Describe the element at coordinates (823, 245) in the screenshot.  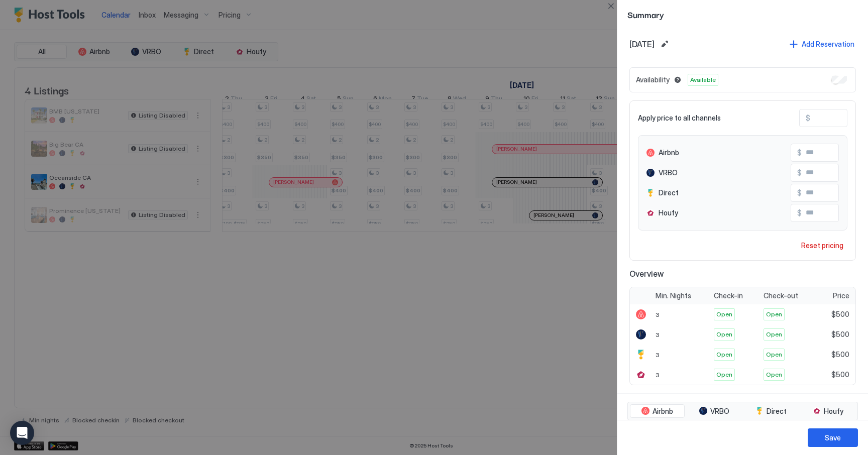
I see `div: Reset pricing` at that location.